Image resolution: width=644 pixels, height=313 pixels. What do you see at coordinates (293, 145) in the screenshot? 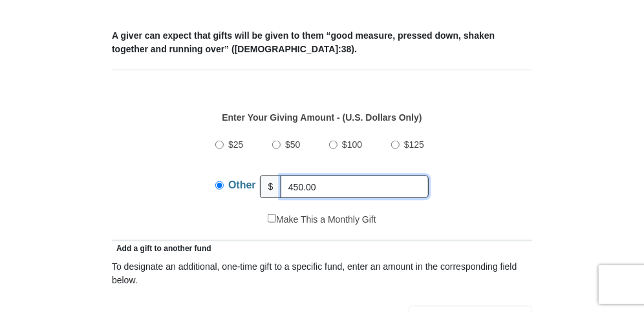
I see `span: $50` at bounding box center [293, 145].